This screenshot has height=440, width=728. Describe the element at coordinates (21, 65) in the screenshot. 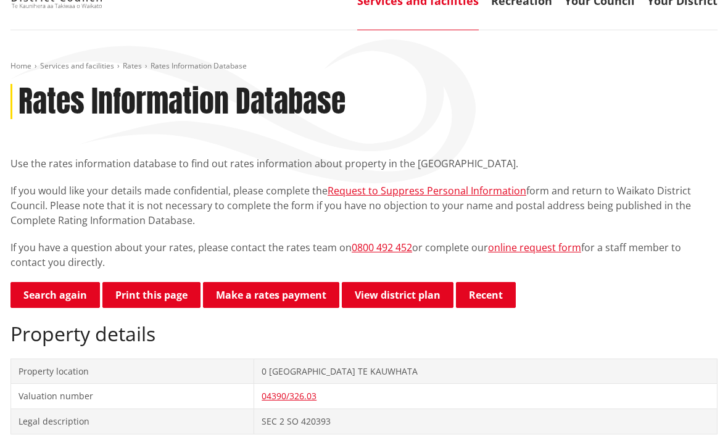

I see `a: Home` at that location.